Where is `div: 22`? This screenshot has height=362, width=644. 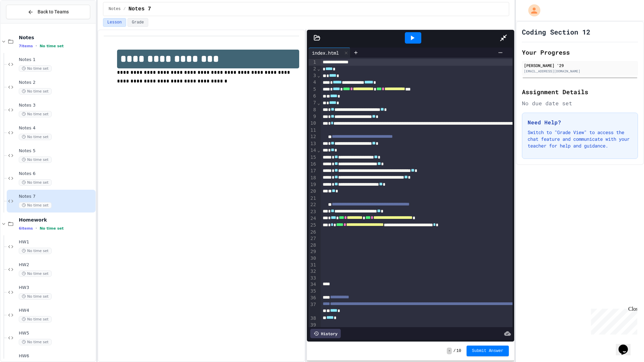
div: 22 is located at coordinates (313, 205).